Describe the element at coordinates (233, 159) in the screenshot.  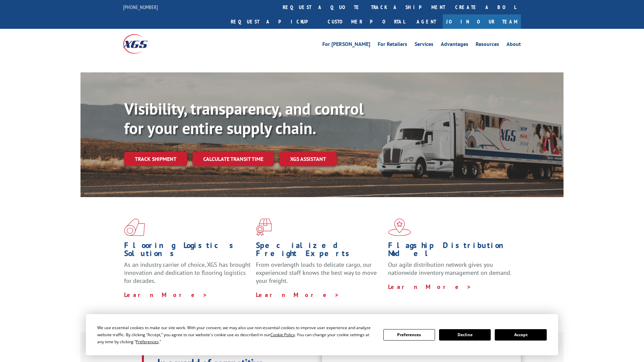
I see `a: Calculate transit time` at that location.